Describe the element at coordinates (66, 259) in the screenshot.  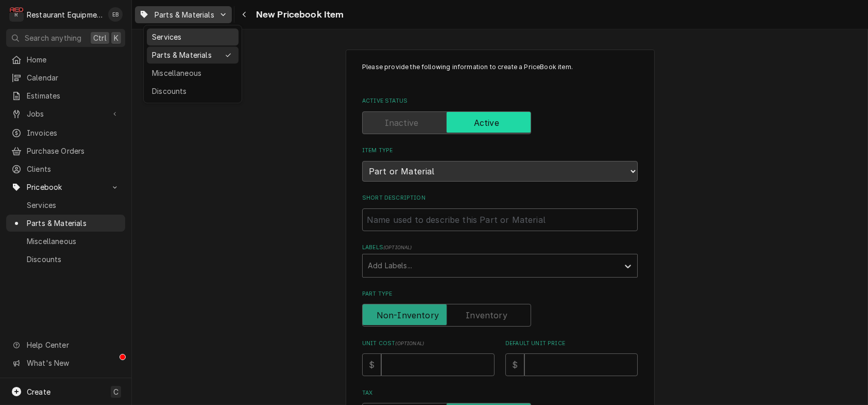
I see `a: Go to Discounts` at that location.